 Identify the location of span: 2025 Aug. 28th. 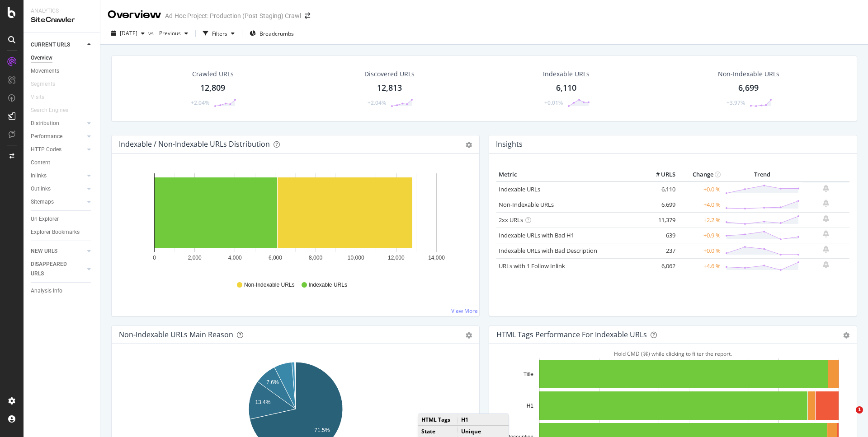
(129, 33).